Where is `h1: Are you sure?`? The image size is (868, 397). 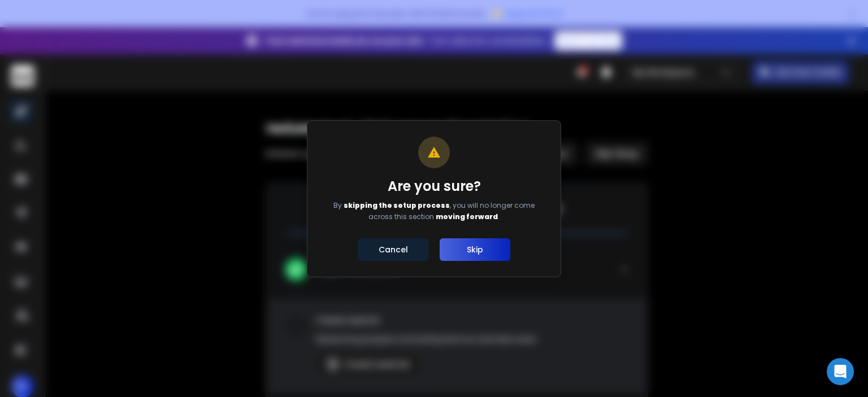 h1: Are you sure? is located at coordinates (434, 186).